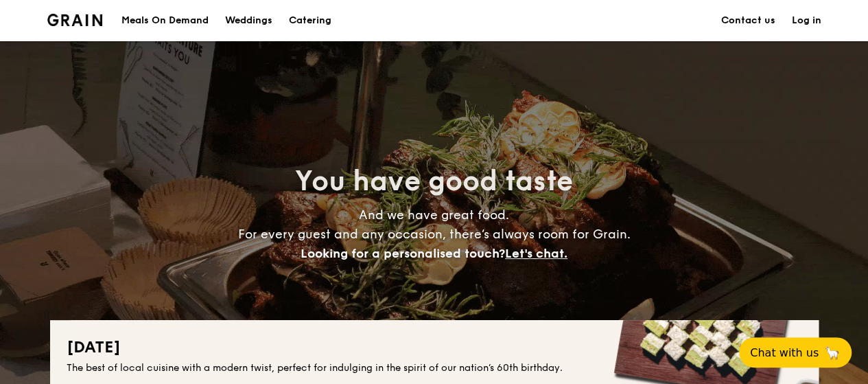  I want to click on span: Looking for a personalised touch?, so click(403, 253).